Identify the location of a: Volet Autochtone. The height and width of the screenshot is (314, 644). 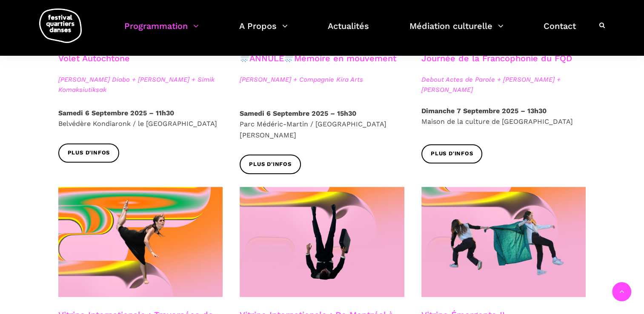
(94, 59).